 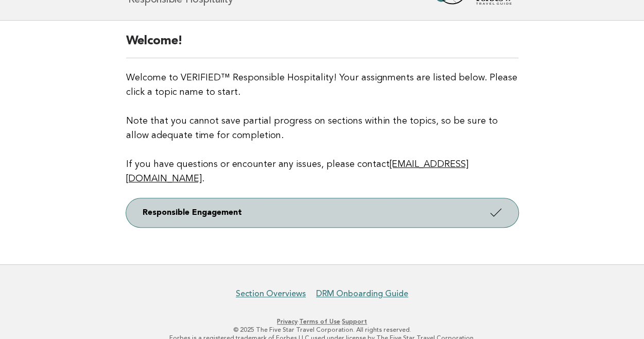 I want to click on a: DRM Onboarding Guide, so click(x=362, y=293).